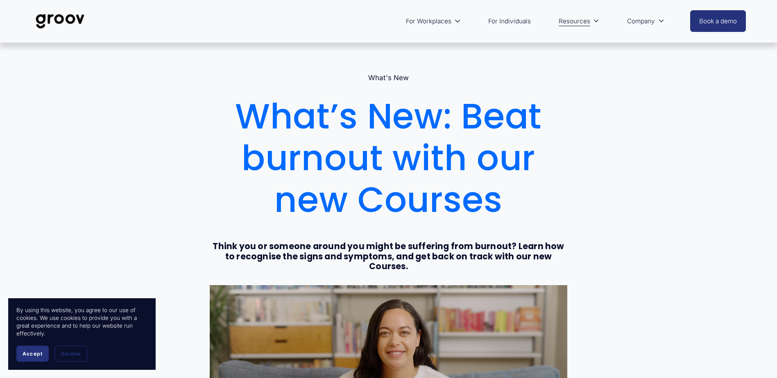 This screenshot has width=777, height=378. What do you see at coordinates (388, 78) in the screenshot?
I see `a: What's New` at bounding box center [388, 78].